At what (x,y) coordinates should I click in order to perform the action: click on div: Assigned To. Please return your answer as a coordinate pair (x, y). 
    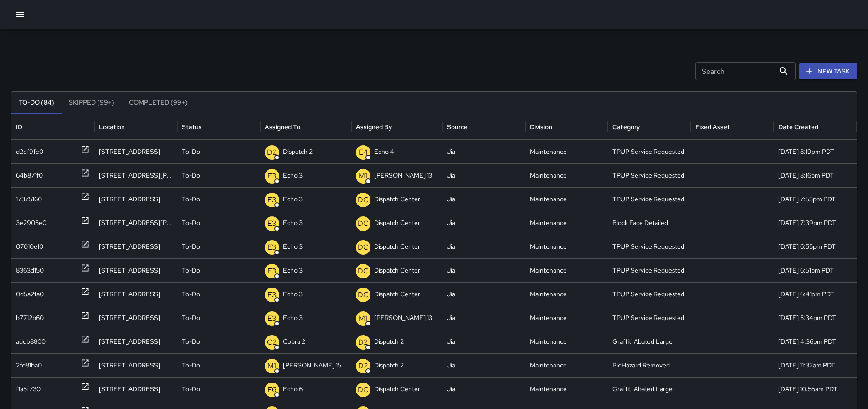
    Looking at the image, I should click on (283, 126).